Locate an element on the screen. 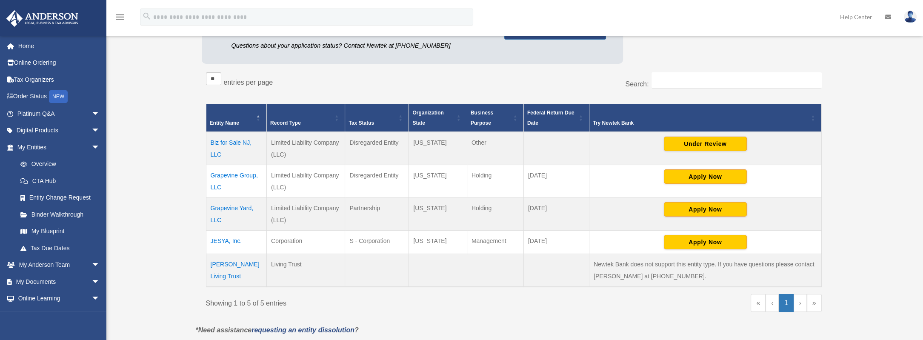 This screenshot has width=923, height=340. a: Next is located at coordinates (800, 303).